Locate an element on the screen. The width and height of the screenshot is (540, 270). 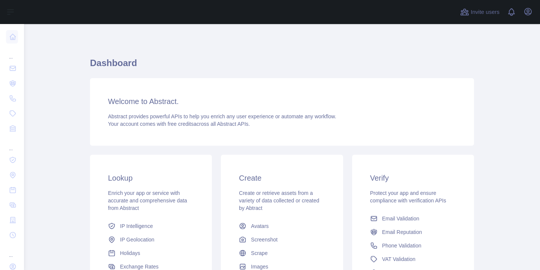
span: free credits is located at coordinates (180, 124).